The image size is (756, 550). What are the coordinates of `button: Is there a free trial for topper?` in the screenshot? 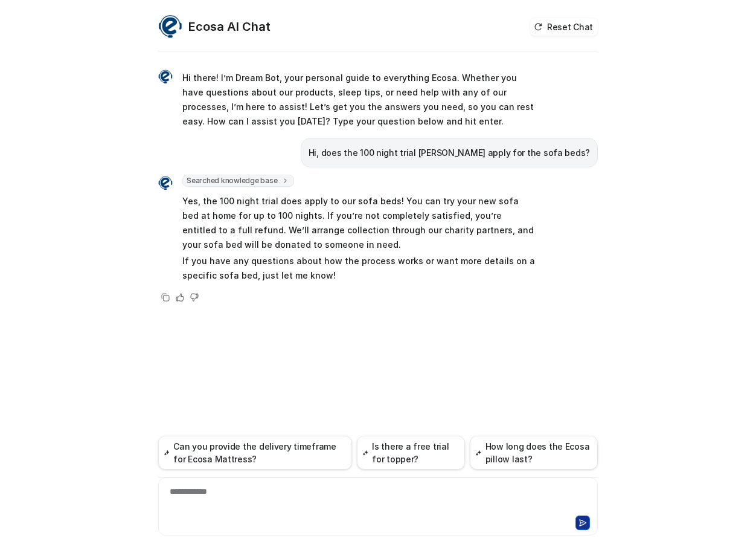 It's located at (411, 453).